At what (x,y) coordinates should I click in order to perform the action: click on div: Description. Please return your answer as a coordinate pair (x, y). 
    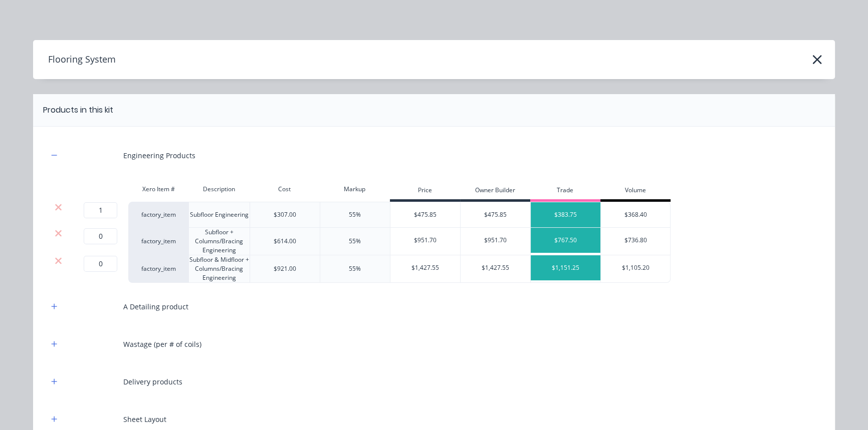
    Looking at the image, I should click on (219, 190).